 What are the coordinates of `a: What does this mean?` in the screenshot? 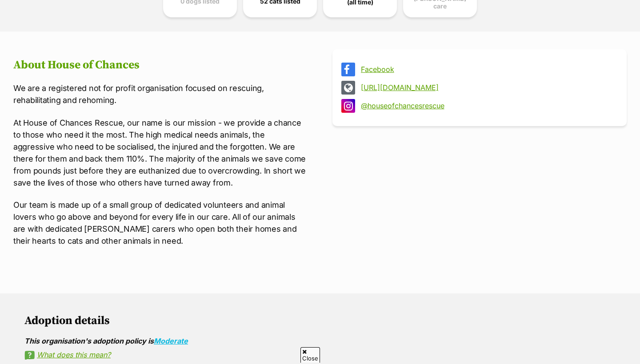 It's located at (320, 355).